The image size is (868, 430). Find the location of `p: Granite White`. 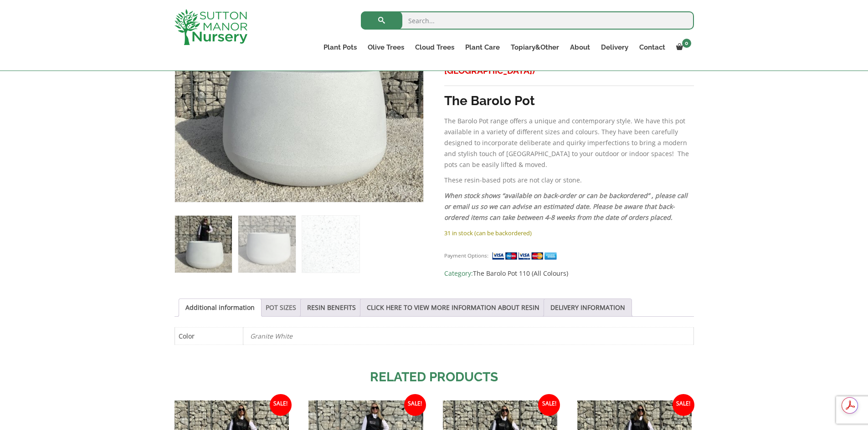

p: Granite White is located at coordinates (468, 336).